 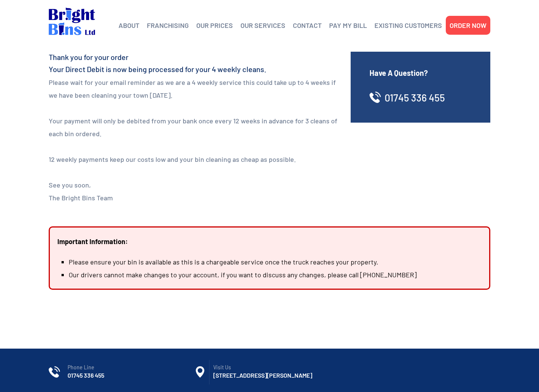 I want to click on a: OUR PRICES, so click(x=214, y=26).